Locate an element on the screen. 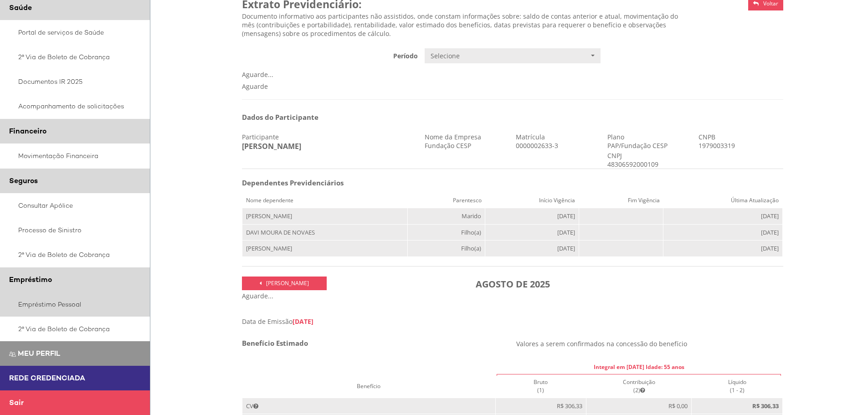 The image size is (868, 415). div: CNPB is located at coordinates (741, 137).